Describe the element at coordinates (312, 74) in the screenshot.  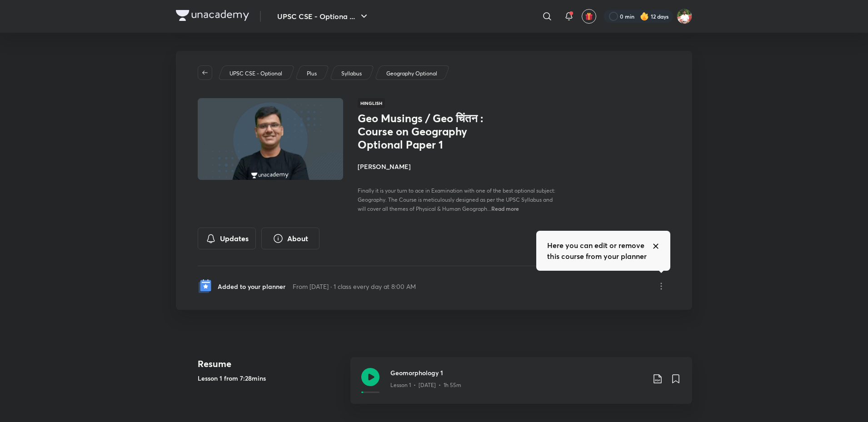
I see `p: Plus` at that location.